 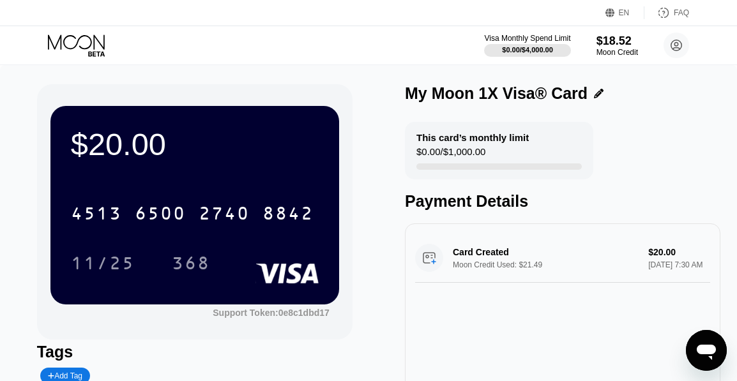 I want to click on div: $0.00 / $4,000.00, so click(x=527, y=50).